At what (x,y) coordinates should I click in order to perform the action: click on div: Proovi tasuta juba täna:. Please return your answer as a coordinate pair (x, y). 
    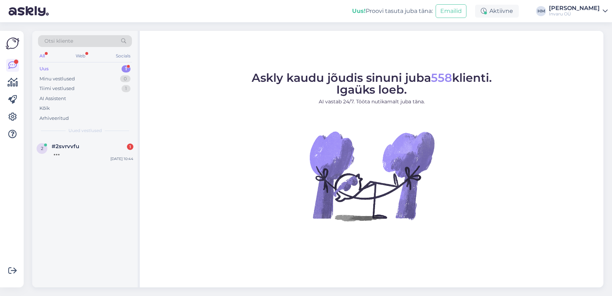
    Looking at the image, I should click on (392, 11).